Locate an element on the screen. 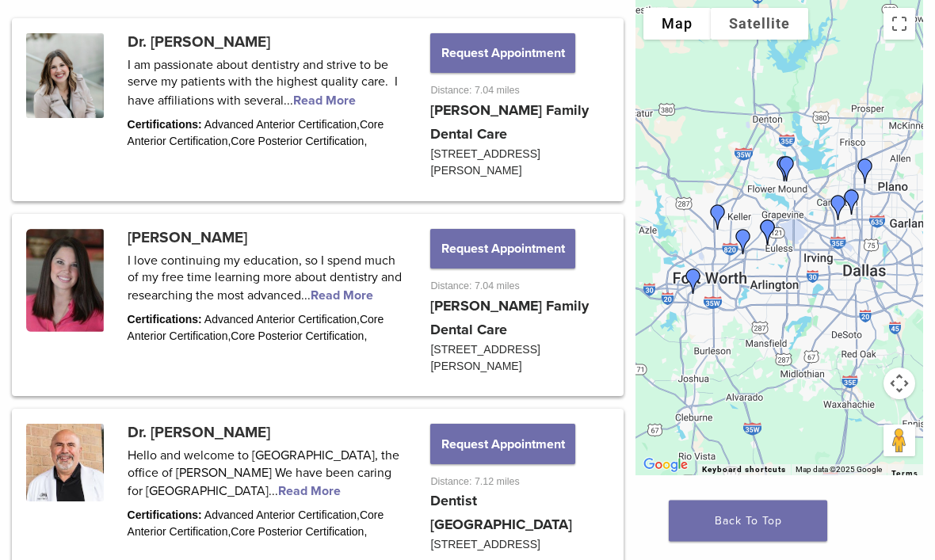 The width and height of the screenshot is (935, 560). a: Back To Top is located at coordinates (749, 522).